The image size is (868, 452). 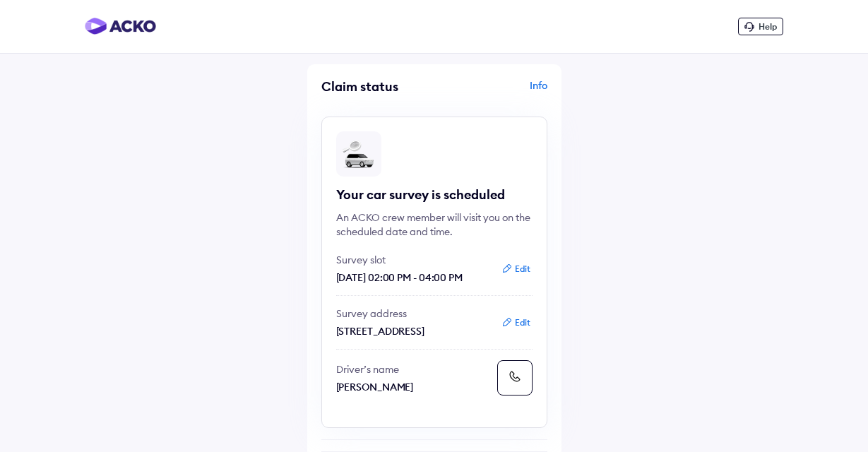 I want to click on div: Your car survey is scheduled, so click(x=434, y=195).